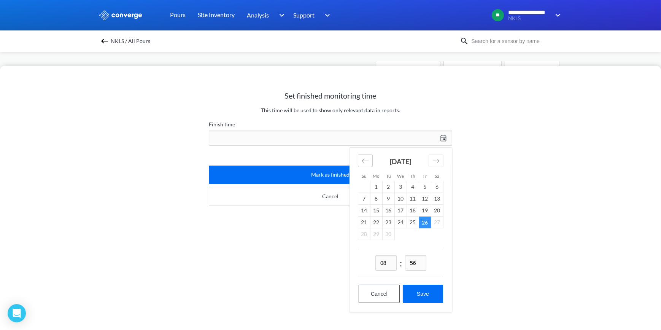 This screenshot has height=330, width=661. Describe the element at coordinates (331, 95) in the screenshot. I see `h2: Set finished monitoring time` at that location.